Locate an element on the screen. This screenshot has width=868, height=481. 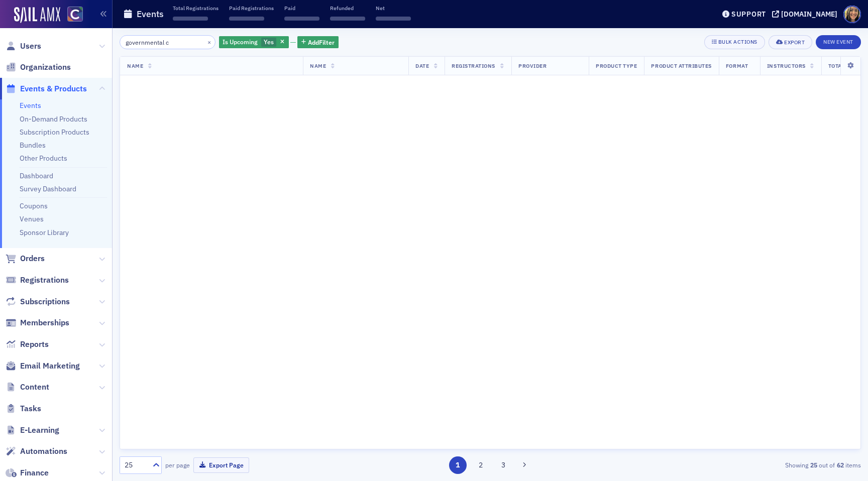
span: Users is located at coordinates (31, 46).